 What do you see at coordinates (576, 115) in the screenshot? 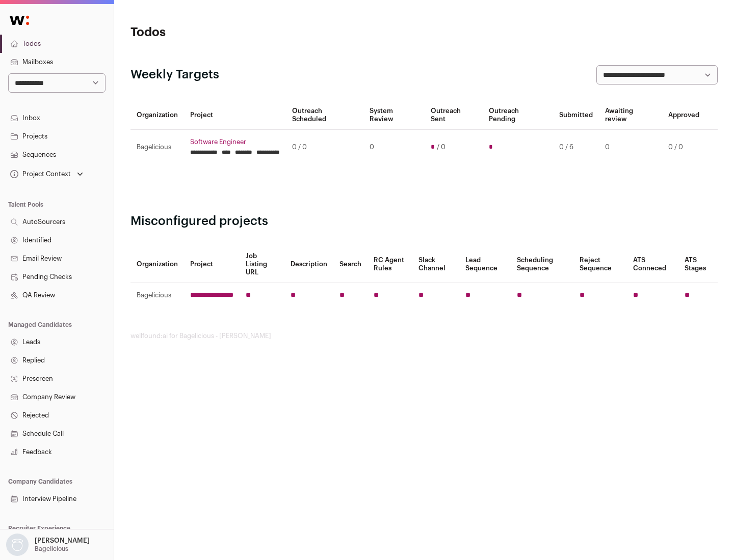
I see `th: Submitted` at bounding box center [576, 115].